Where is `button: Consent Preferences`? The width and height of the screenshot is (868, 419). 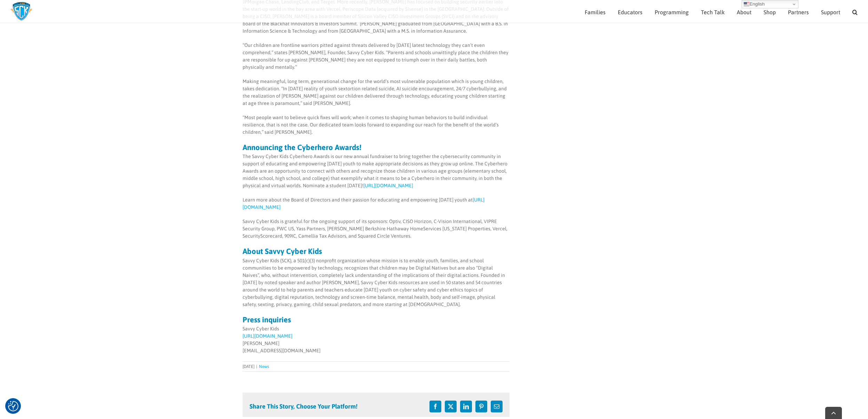 button: Consent Preferences is located at coordinates (13, 406).